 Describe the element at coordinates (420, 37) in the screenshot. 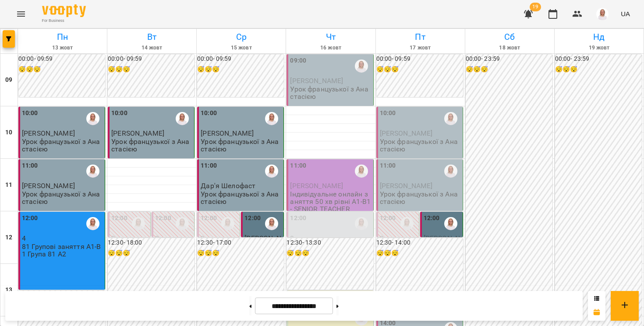

I see `h6: Пт` at that location.